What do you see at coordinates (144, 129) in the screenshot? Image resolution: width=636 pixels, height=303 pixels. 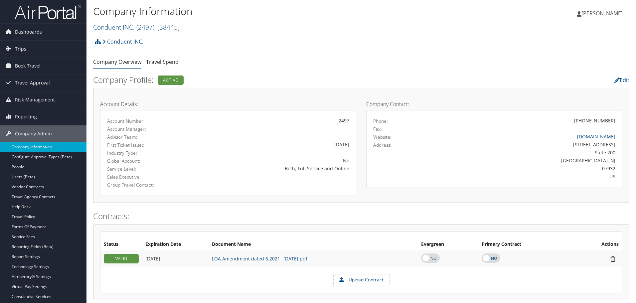 I see `label: Account Manager:` at bounding box center [144, 129].